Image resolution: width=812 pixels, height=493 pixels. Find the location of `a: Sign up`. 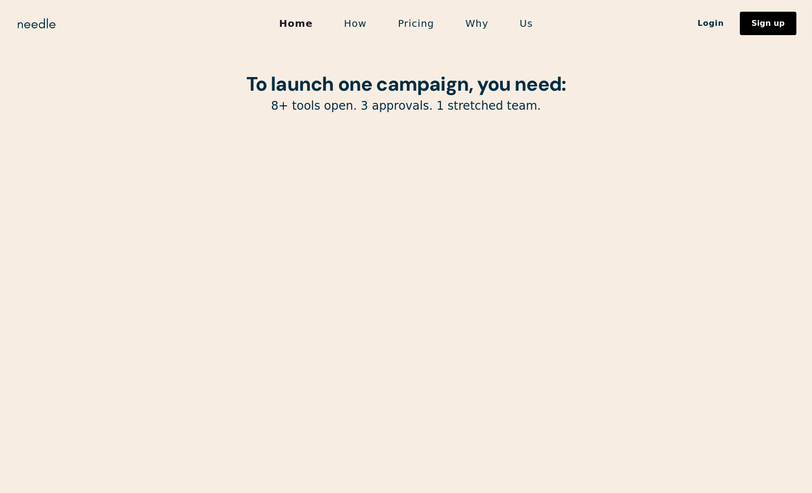

a: Sign up is located at coordinates (768, 23).